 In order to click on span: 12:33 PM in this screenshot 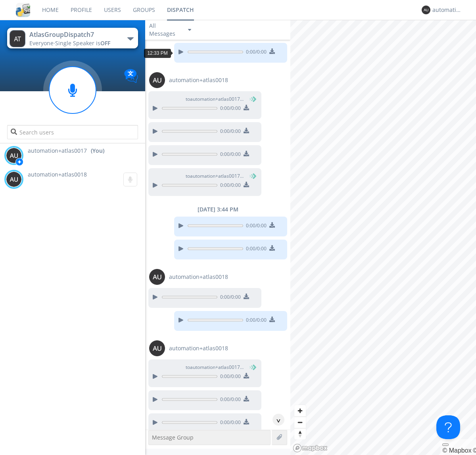, I will do `click(157, 53)`.